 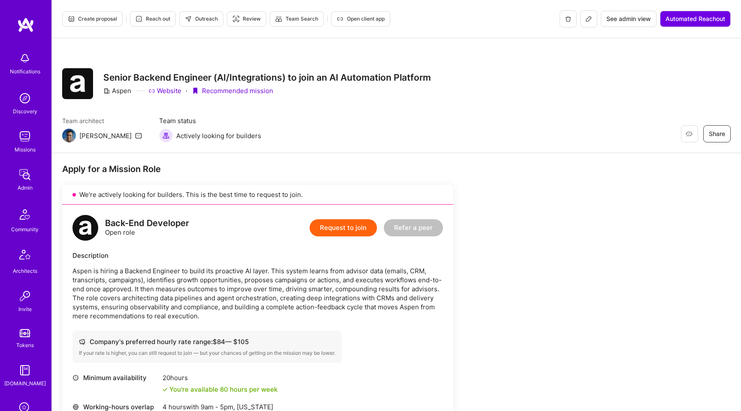 I want to click on img: guide book, so click(x=25, y=370).